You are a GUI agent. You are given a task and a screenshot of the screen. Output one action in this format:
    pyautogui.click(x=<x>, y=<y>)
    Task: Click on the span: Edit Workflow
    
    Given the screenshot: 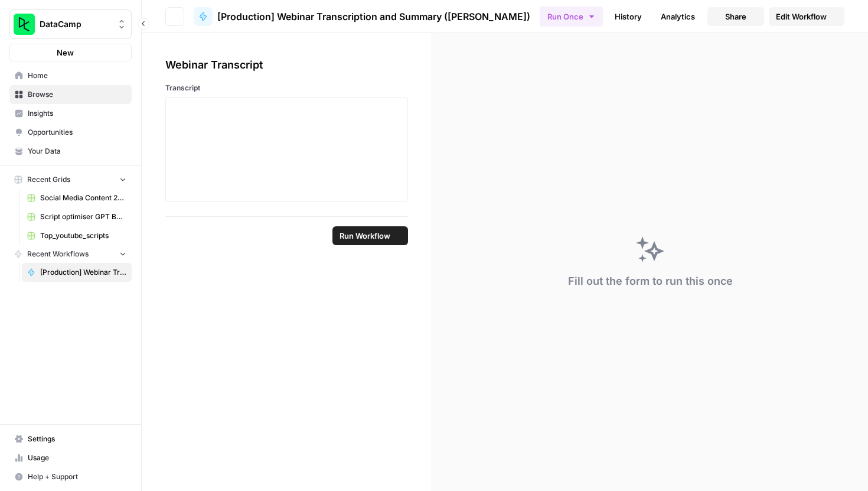 What is the action you would take?
    pyautogui.click(x=802, y=17)
    